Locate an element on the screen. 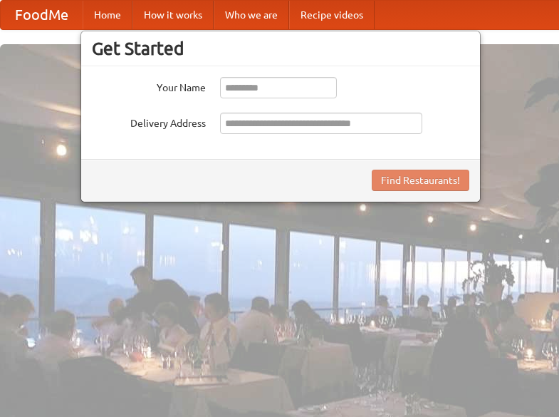 The image size is (559, 417). a: Home is located at coordinates (108, 15).